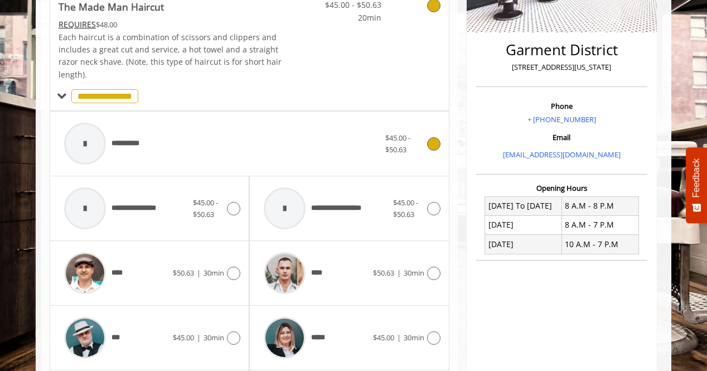  I want to click on button: Feedback - Show survey, so click(696, 185).